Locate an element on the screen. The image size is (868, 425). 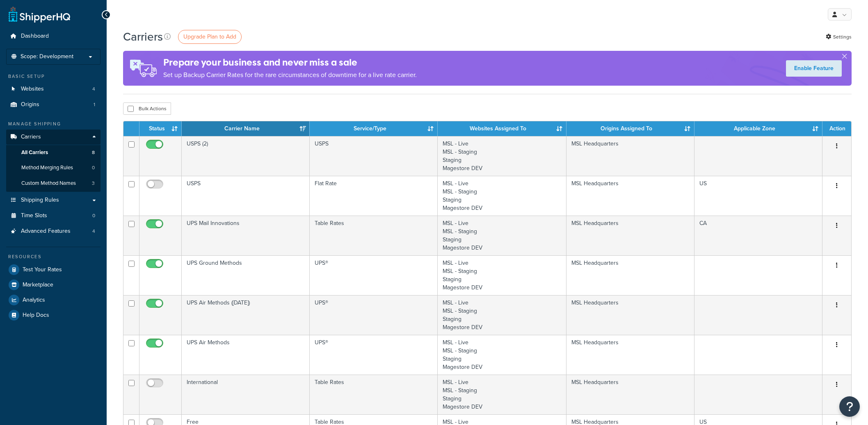
p: Set up Backup Carrier Rates for the rare circumstances of downtime for a live rate carrier. is located at coordinates (290, 75).